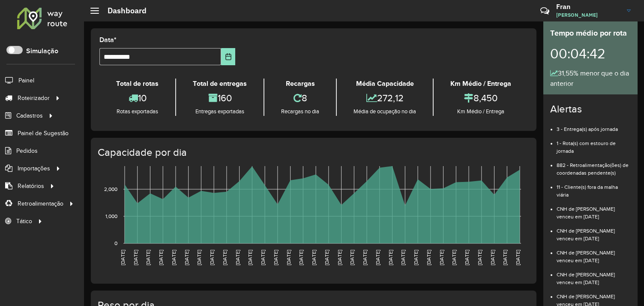 This screenshot has height=306, width=644. I want to click on text: 0, so click(116, 243).